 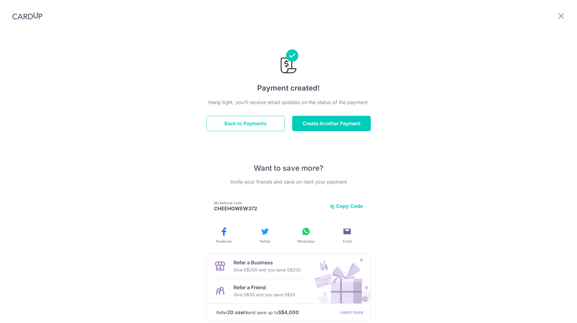 I want to click on span: WhatsApp, so click(x=306, y=241).